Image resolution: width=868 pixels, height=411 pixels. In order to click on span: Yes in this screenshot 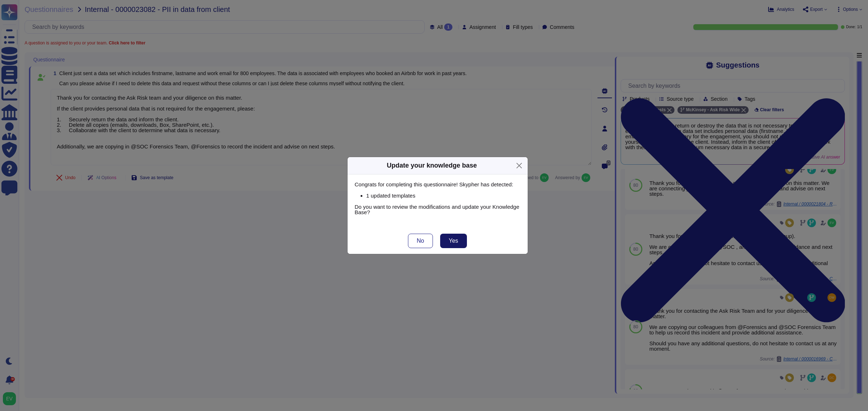, I will do `click(453, 241)`.